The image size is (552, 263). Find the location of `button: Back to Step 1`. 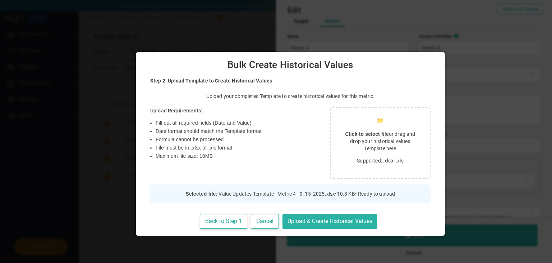

button: Back to Step 1 is located at coordinates (224, 221).